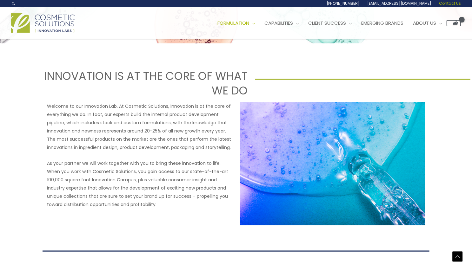  Describe the element at coordinates (236, 23) in the screenshot. I see `a: Formulation` at that location.